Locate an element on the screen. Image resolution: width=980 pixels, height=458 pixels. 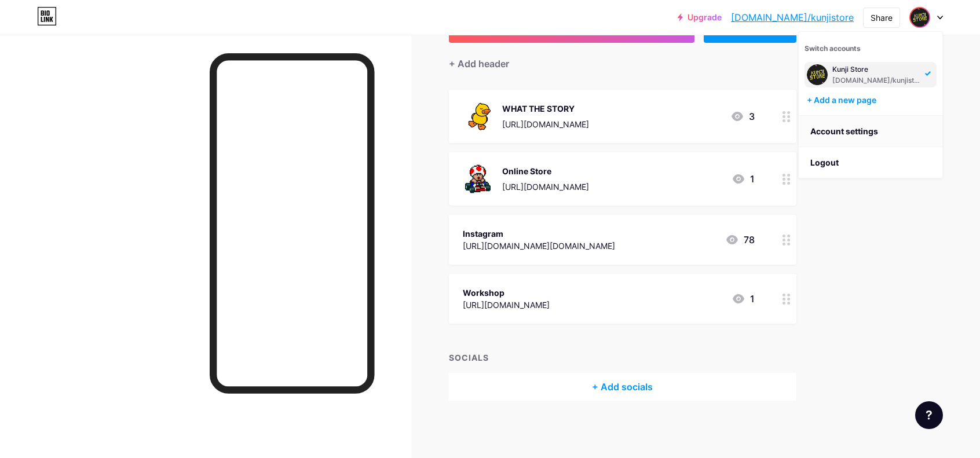
a: Upgrade is located at coordinates (699, 17).